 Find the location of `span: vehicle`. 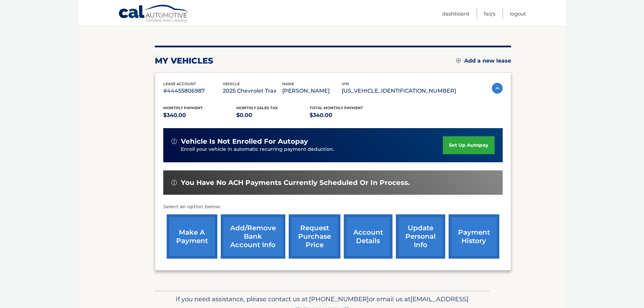

span: vehicle is located at coordinates (231, 84).